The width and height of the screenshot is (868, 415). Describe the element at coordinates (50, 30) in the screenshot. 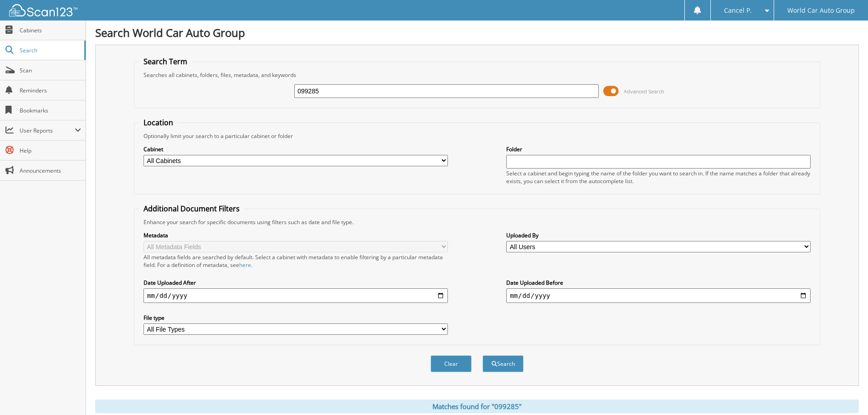

I see `span: Cabinets` at that location.